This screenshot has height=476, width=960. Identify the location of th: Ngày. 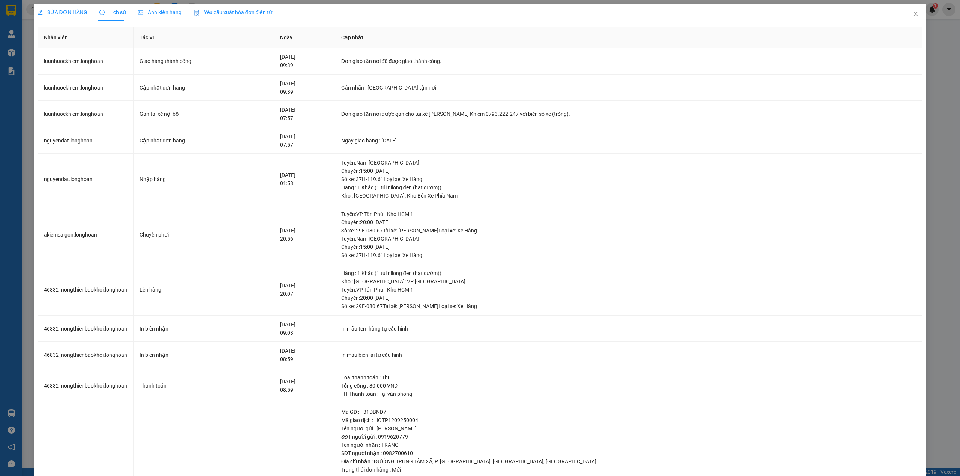
(305, 38).